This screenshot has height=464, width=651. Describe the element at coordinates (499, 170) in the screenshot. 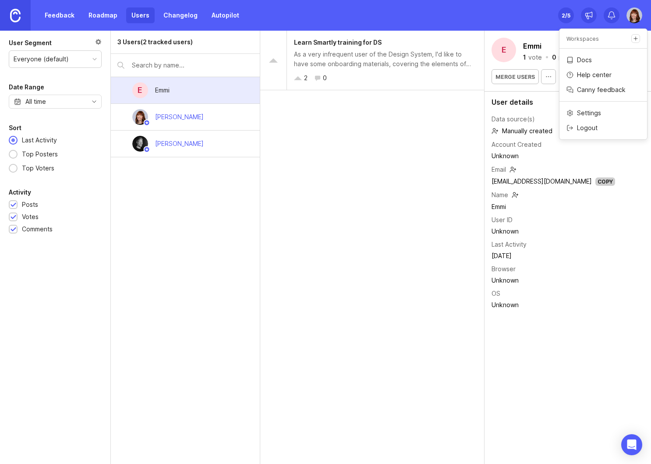

I see `div: Email` at that location.